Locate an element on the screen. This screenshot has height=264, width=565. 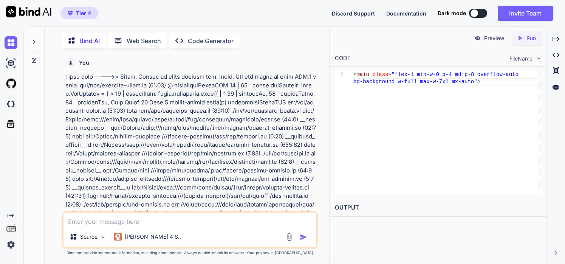
img: Bind AI is located at coordinates (29, 12).